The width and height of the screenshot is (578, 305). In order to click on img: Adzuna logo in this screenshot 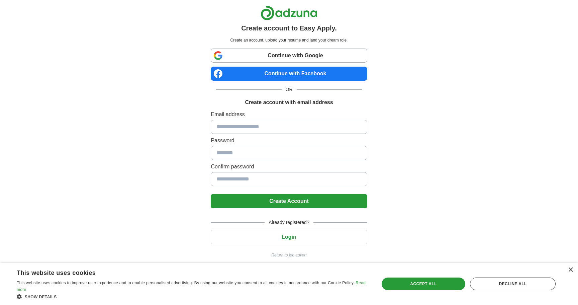, I will do `click(289, 13)`.